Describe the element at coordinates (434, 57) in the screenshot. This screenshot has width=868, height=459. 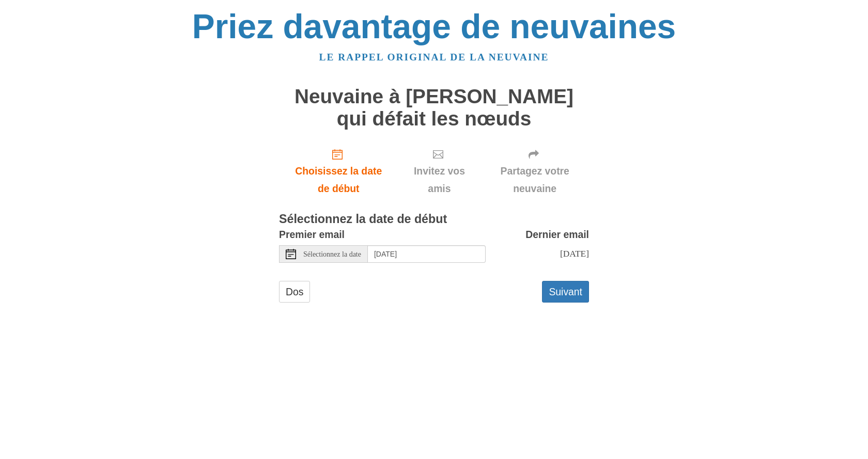
I see `font: Le rappel original de la neuvaine` at that location.